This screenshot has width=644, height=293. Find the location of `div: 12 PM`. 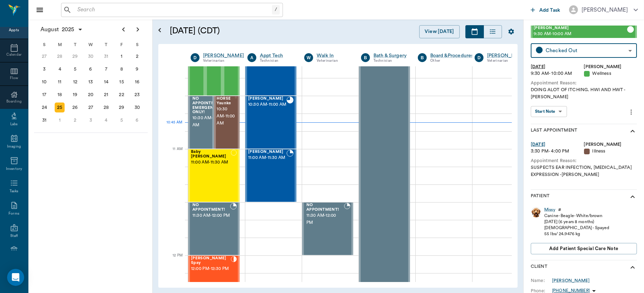

div: 12 PM is located at coordinates (173, 261).